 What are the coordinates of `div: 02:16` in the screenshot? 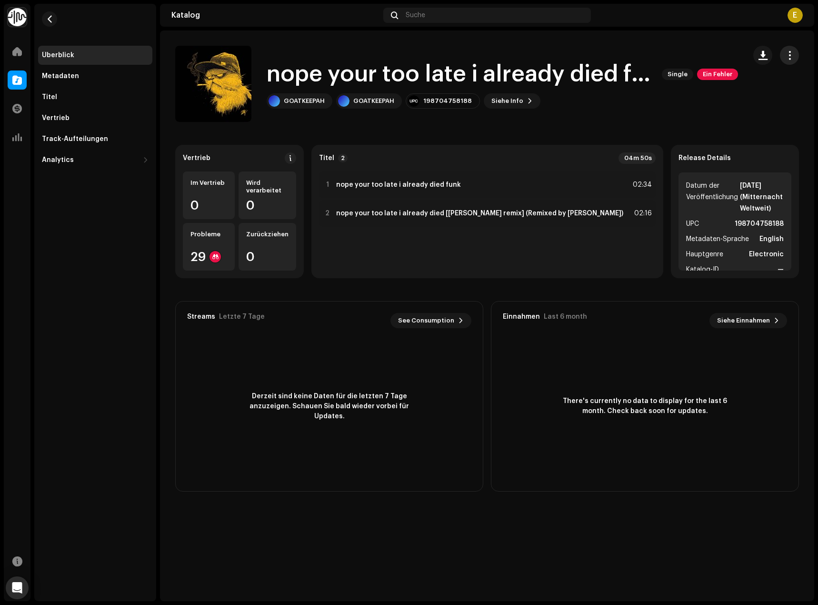 It's located at (641, 213).